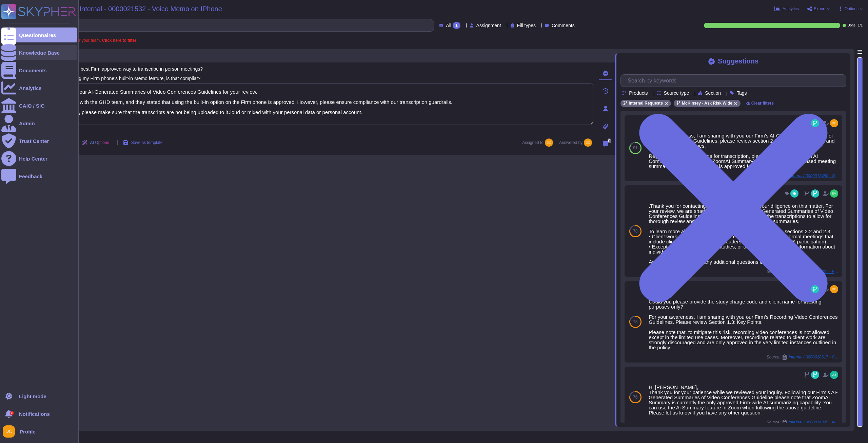  What do you see at coordinates (539, 143) in the screenshot?
I see `span: Assigned to` at bounding box center [539, 143].